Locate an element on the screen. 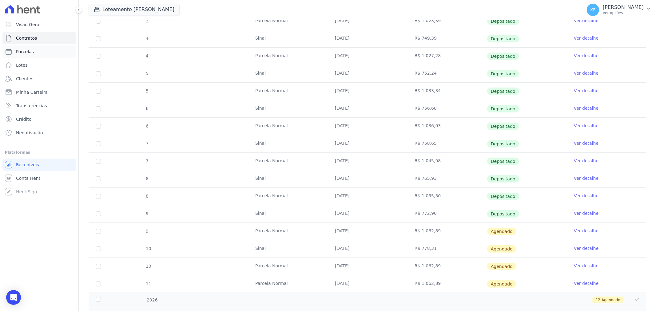 The image size is (656, 311). span: Recebíveis is located at coordinates (27, 165).